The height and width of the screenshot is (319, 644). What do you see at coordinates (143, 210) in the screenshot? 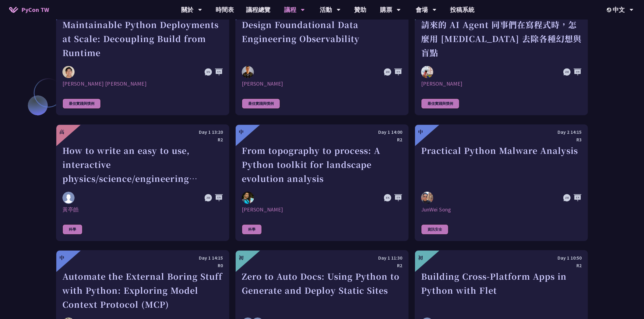
I see `div: 黃亭皓` at bounding box center [143, 210].